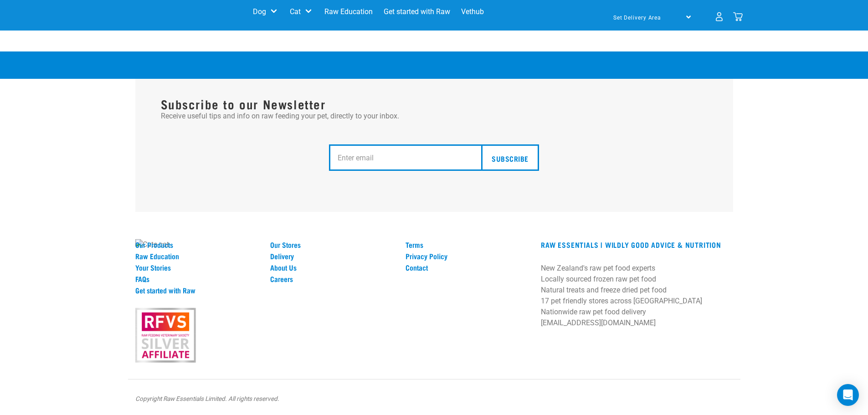  Describe the element at coordinates (166, 335) in the screenshot. I see `img: rfvs.png` at that location.